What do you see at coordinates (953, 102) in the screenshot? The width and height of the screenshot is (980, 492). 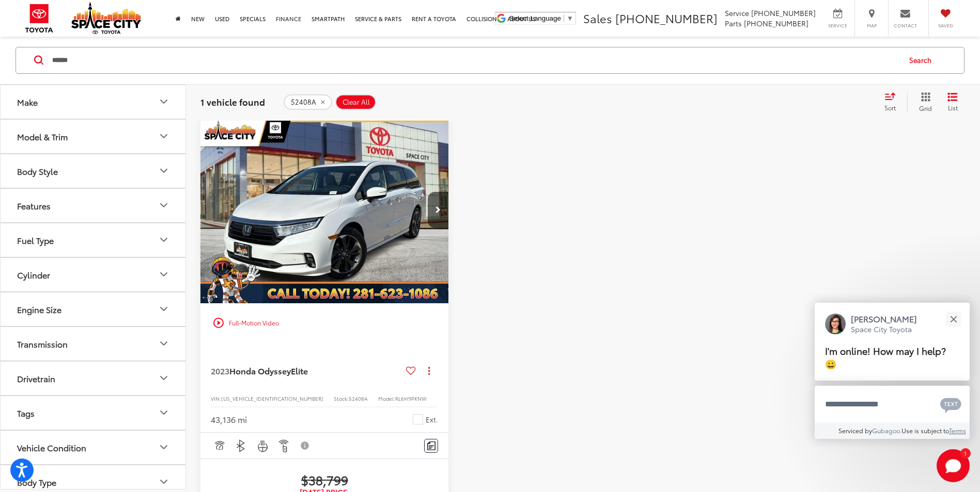 I see `button: List View` at bounding box center [953, 102].